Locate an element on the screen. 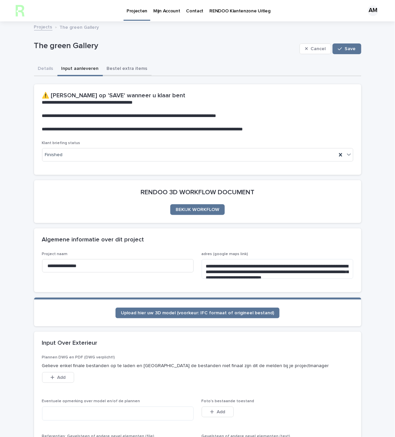  span: Foto's bestaande toestand is located at coordinates (228, 401).